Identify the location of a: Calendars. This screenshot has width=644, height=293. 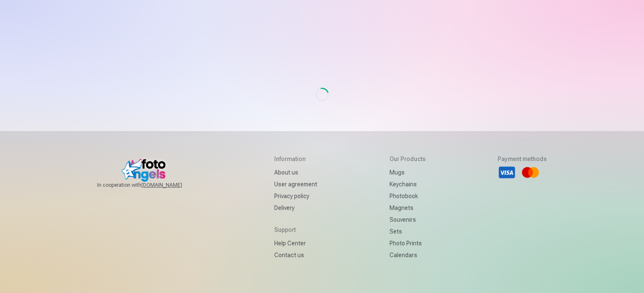
(407, 255).